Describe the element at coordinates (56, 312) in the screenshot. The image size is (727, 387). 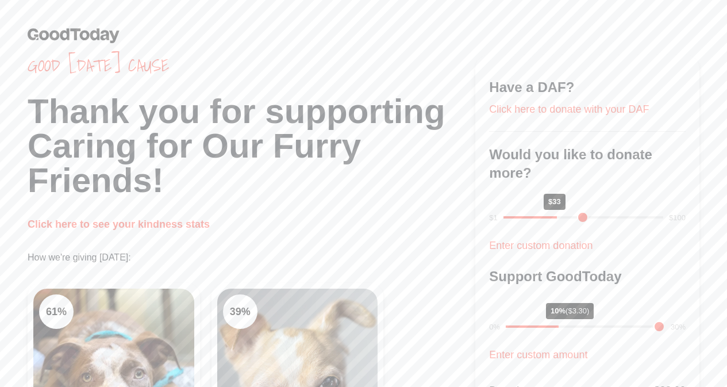
I see `div: 61 %` at that location.